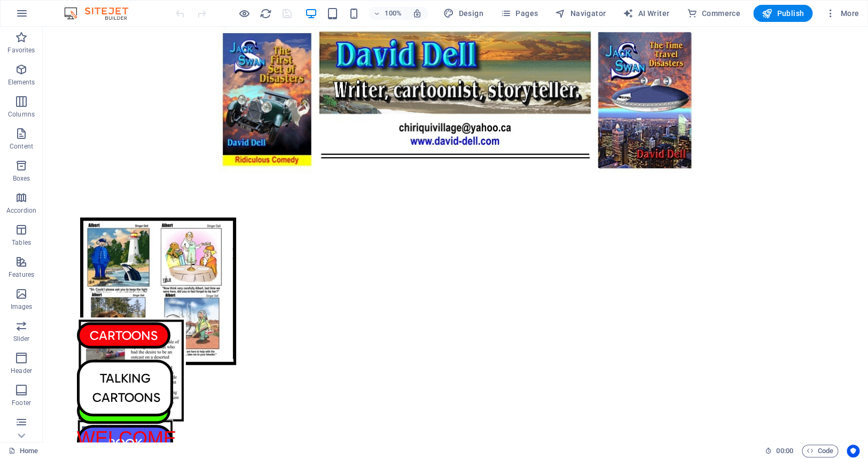  I want to click on span: Pages, so click(519, 13).